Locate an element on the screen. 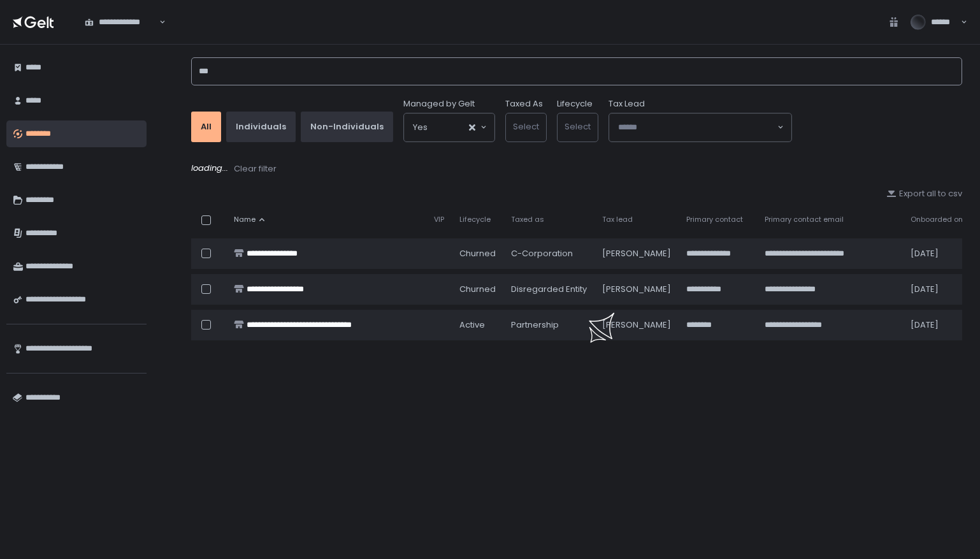 This screenshot has height=559, width=980. button: Non-Individuals is located at coordinates (347, 127).